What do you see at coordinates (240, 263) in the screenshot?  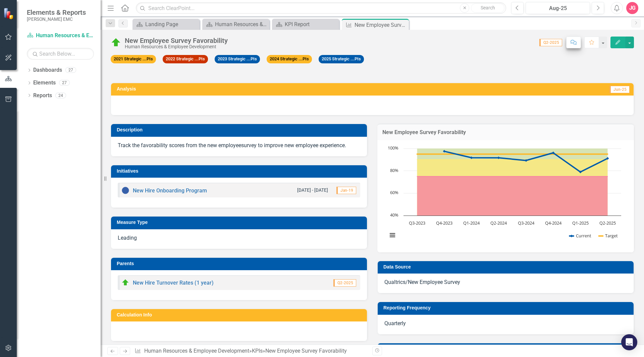 I see `h3: Parents` at bounding box center [240, 263].